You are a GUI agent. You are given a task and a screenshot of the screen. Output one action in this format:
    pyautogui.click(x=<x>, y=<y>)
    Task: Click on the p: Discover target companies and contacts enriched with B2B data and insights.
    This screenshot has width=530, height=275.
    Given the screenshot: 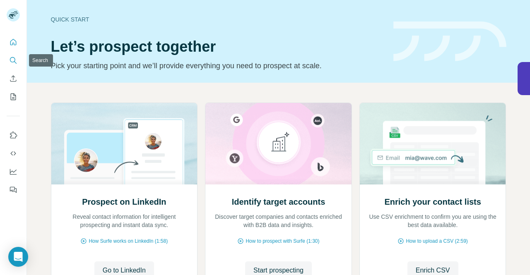 What is the action you would take?
    pyautogui.click(x=278, y=221)
    